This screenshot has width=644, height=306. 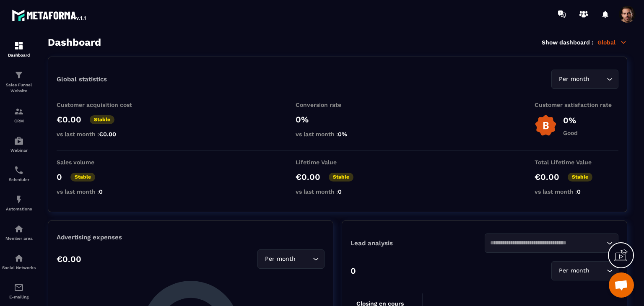 What do you see at coordinates (19, 82) in the screenshot?
I see `a: formationformationSales Funnel Website` at bounding box center [19, 82].